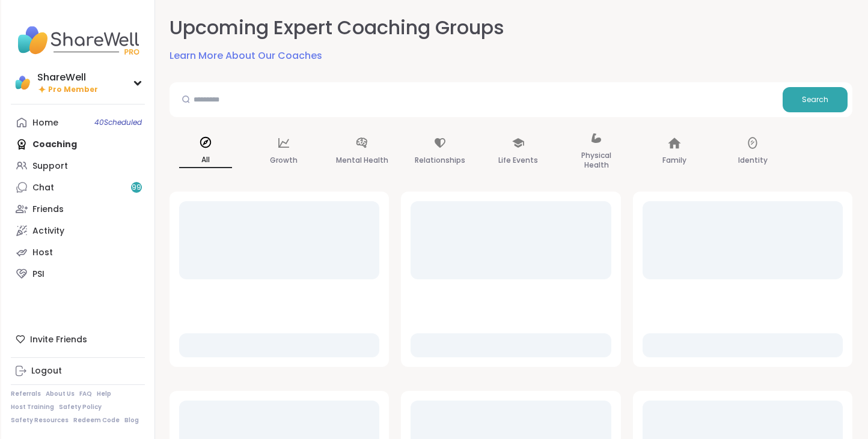 This screenshot has height=439, width=868. What do you see at coordinates (96, 420) in the screenshot?
I see `a: Redeem Code` at bounding box center [96, 420].